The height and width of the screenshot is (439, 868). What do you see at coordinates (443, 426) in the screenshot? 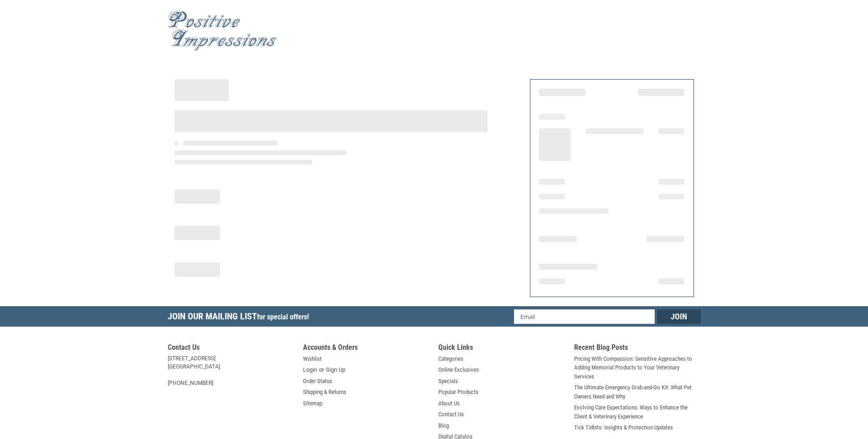
I see `a: Blog` at bounding box center [443, 426].